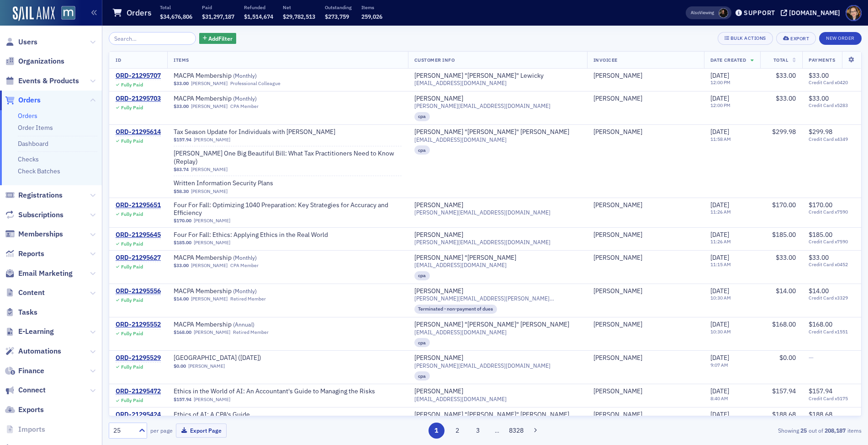 This screenshot has height=445, width=868. I want to click on div: ORD-21295703, so click(138, 99).